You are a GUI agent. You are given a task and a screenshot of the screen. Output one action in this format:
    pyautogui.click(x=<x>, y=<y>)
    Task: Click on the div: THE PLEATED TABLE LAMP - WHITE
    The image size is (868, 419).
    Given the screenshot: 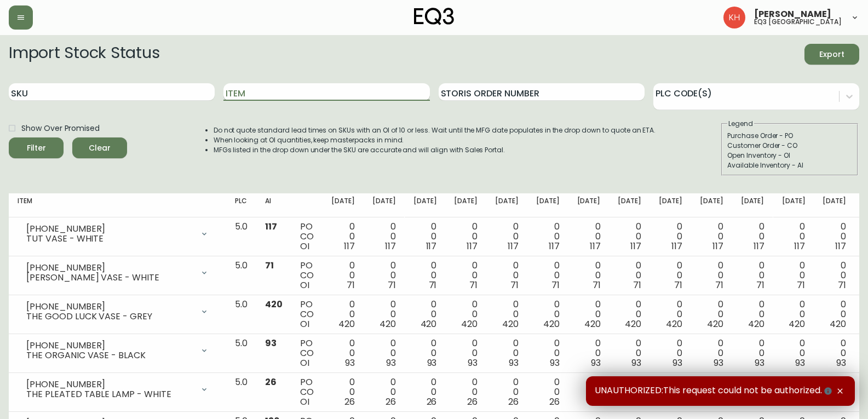 What is the action you would take?
    pyautogui.click(x=110, y=394)
    